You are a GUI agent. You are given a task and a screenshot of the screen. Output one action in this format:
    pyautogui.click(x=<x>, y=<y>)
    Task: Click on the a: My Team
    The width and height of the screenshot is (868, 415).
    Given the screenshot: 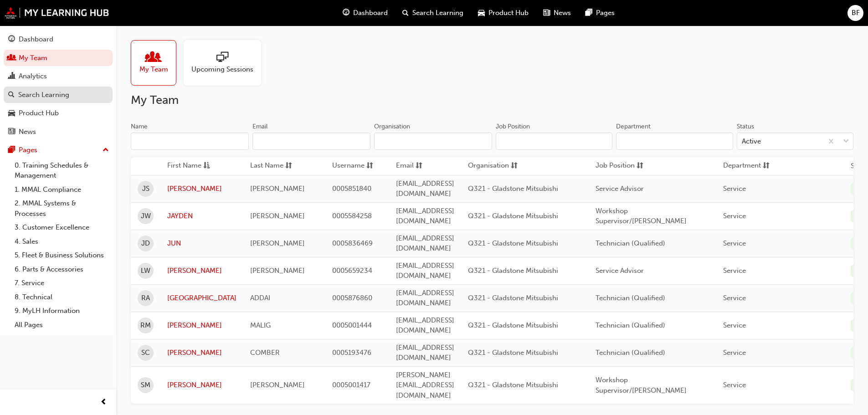 What is the action you would take?
    pyautogui.click(x=158, y=63)
    